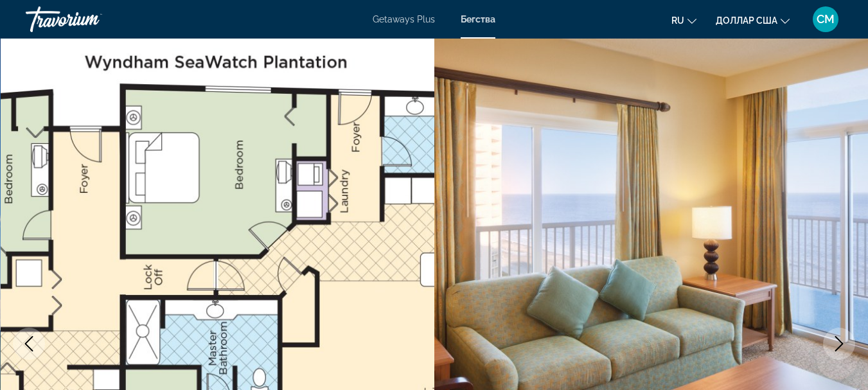  Describe the element at coordinates (747, 21) in the screenshot. I see `font: доллар США` at that location.